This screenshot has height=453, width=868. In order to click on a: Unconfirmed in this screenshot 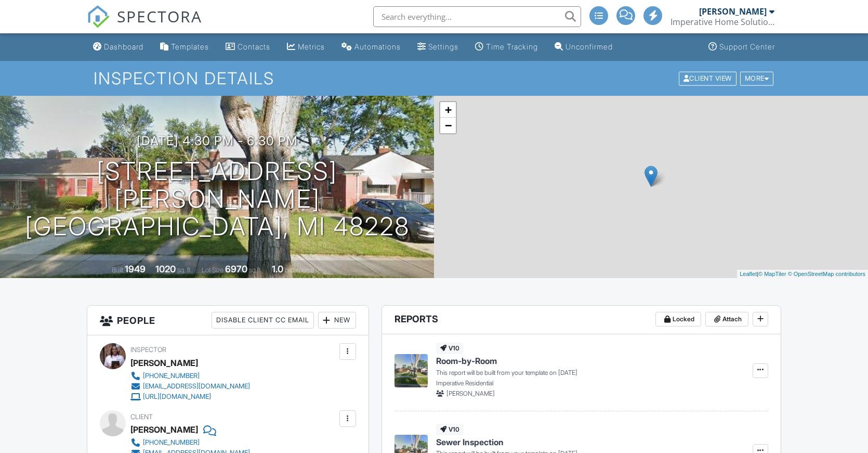, I will do `click(584, 47)`.